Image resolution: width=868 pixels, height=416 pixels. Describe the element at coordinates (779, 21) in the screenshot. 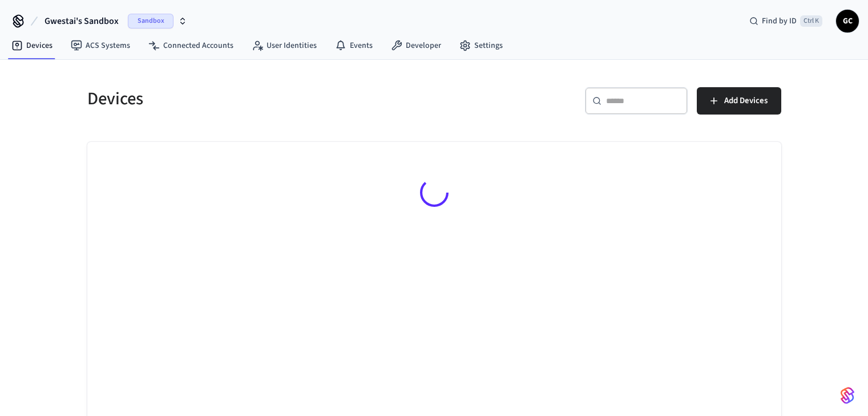

I see `span: Find by ID` at that location.